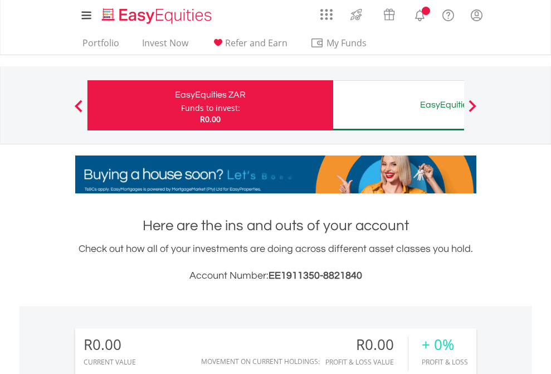 The width and height of the screenshot is (551, 374). Describe the element at coordinates (276, 226) in the screenshot. I see `h1: Here are the ins and outs of your account` at that location.